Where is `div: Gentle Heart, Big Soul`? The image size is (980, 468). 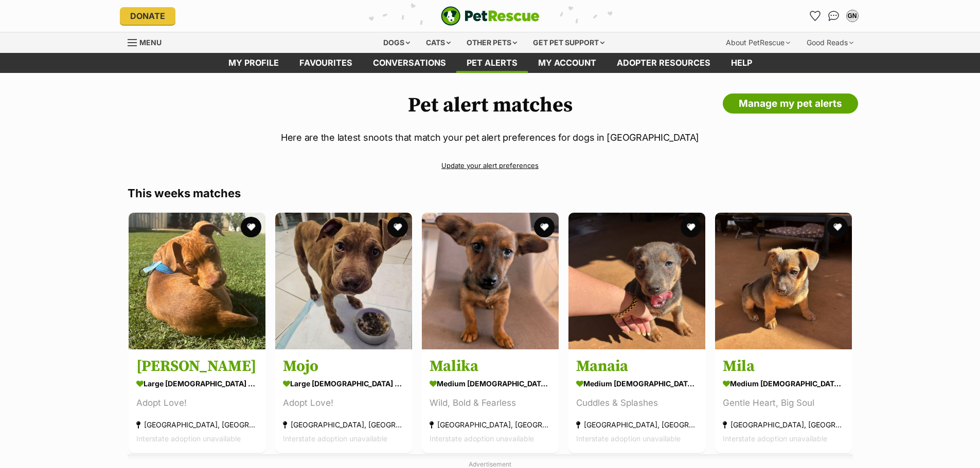 div: Gentle Heart, Big Soul is located at coordinates (783, 403).